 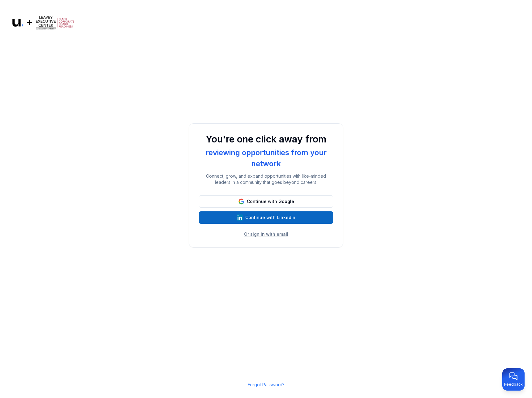 What do you see at coordinates (266, 384) in the screenshot?
I see `a: Forgot Password?` at bounding box center [266, 384].